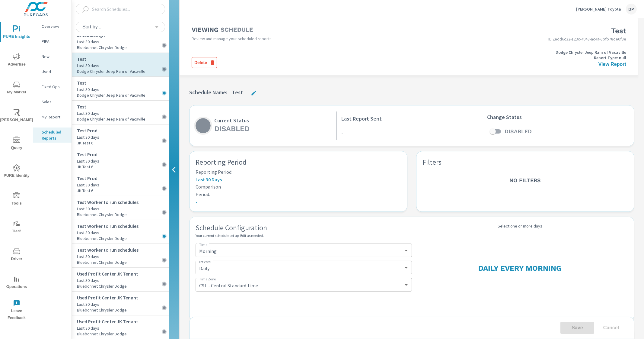  What do you see at coordinates (17, 172) in the screenshot?
I see `span: PURE Identity` at bounding box center [17, 172].